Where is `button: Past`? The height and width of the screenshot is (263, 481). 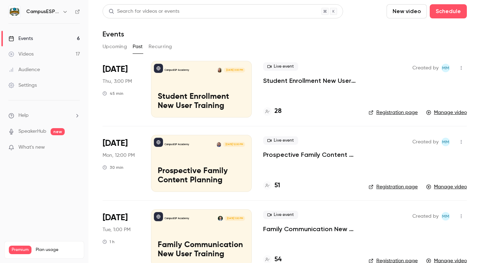
button: Past is located at coordinates (138, 47).